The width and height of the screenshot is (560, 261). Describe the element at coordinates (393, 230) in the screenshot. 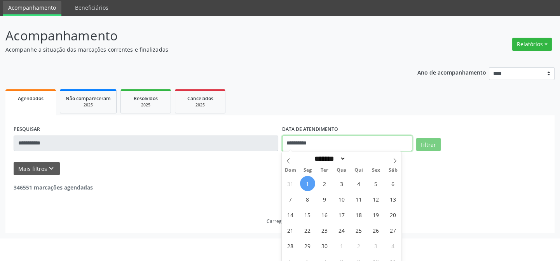

I see `span: Setembro 27, 2025` at that location.